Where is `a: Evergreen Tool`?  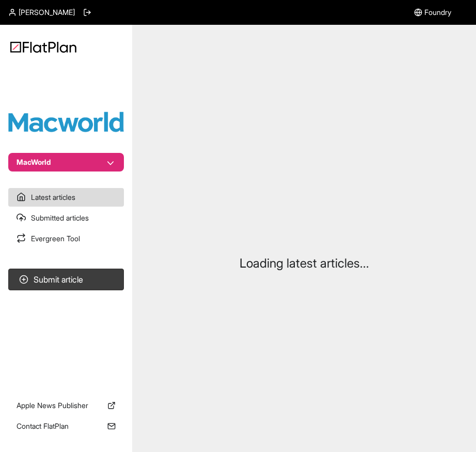 a: Evergreen Tool is located at coordinates (66, 239).